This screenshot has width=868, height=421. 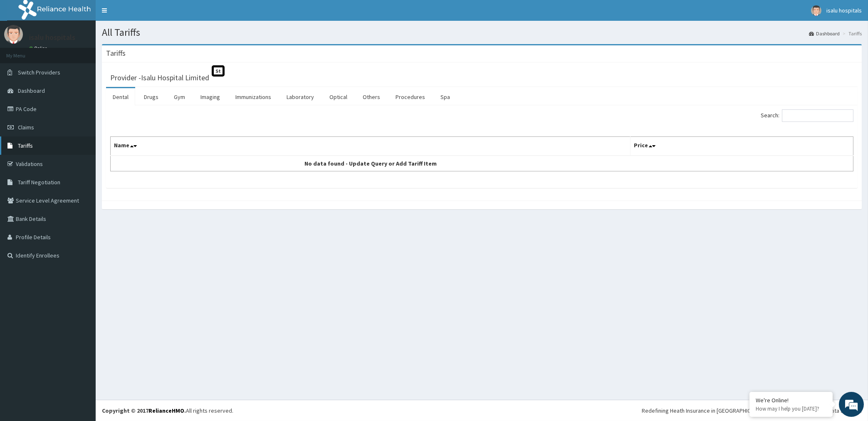 What do you see at coordinates (370, 146) in the screenshot?
I see `th: Name` at bounding box center [370, 146].